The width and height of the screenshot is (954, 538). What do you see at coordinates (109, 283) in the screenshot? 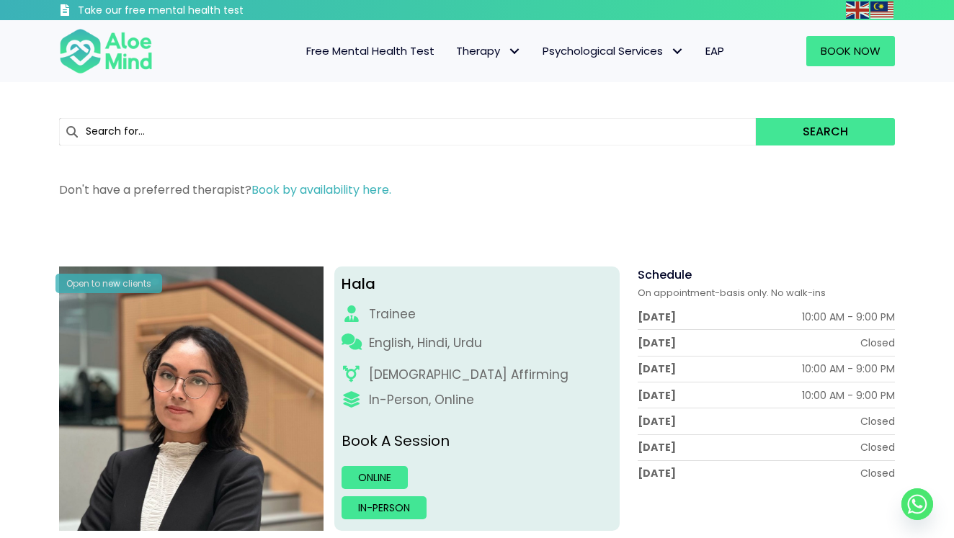
I see `div: Open to new clients` at bounding box center [109, 283].